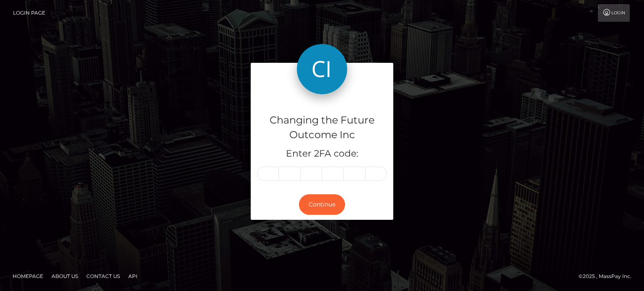 This screenshot has width=644, height=291. What do you see at coordinates (28, 276) in the screenshot?
I see `a: Homepage` at bounding box center [28, 276].